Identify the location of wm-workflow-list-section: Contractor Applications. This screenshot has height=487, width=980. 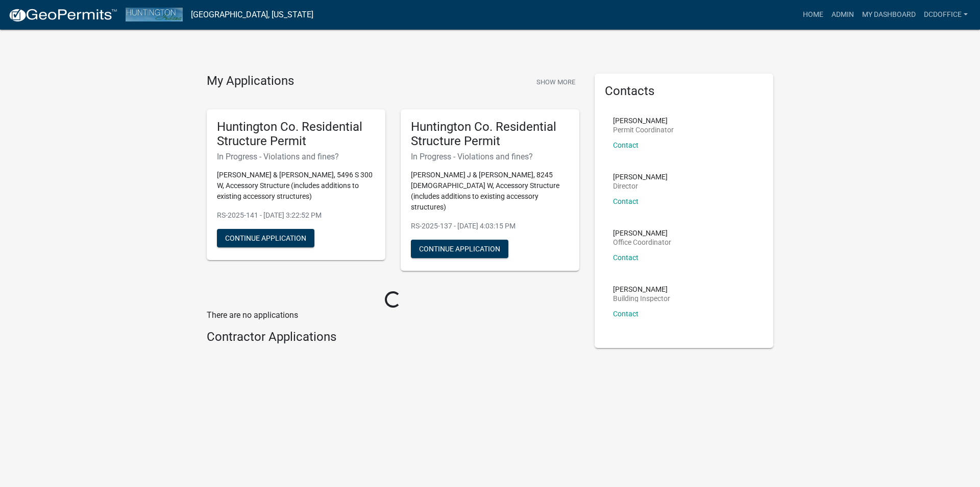
(393, 339).